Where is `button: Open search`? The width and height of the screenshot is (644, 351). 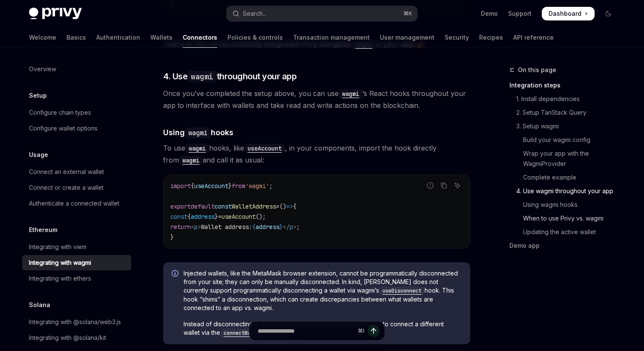
button: Open search is located at coordinates (322, 14).